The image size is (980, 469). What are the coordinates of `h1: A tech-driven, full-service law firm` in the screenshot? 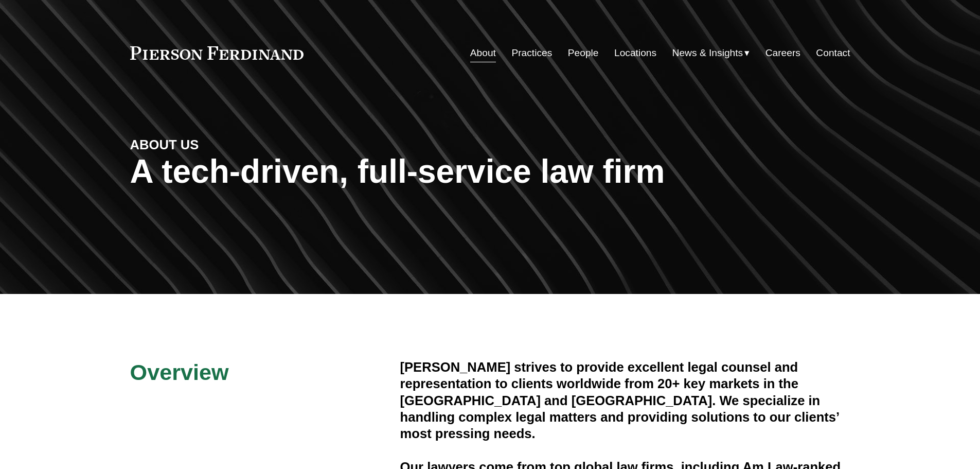 It's located at (490, 172).